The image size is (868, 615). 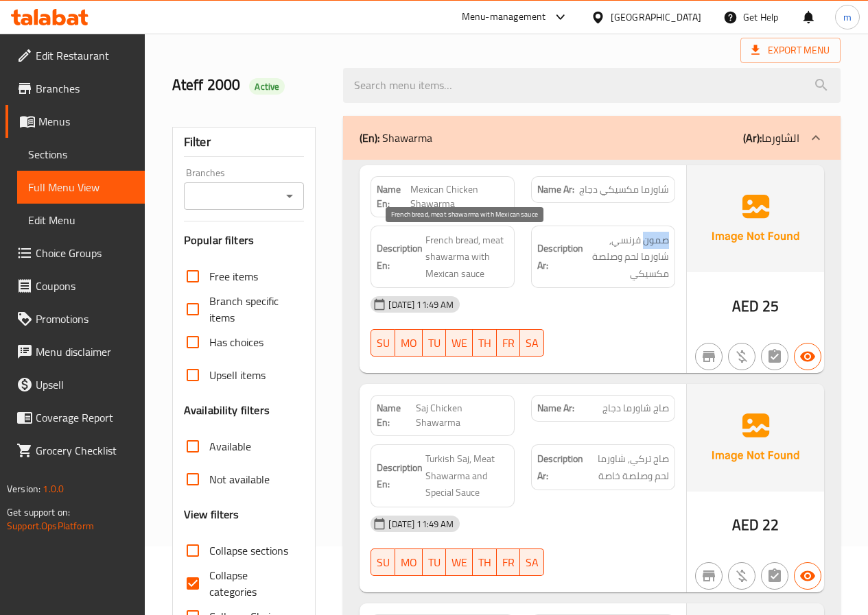 I want to click on span: Version:, so click(x=23, y=489).